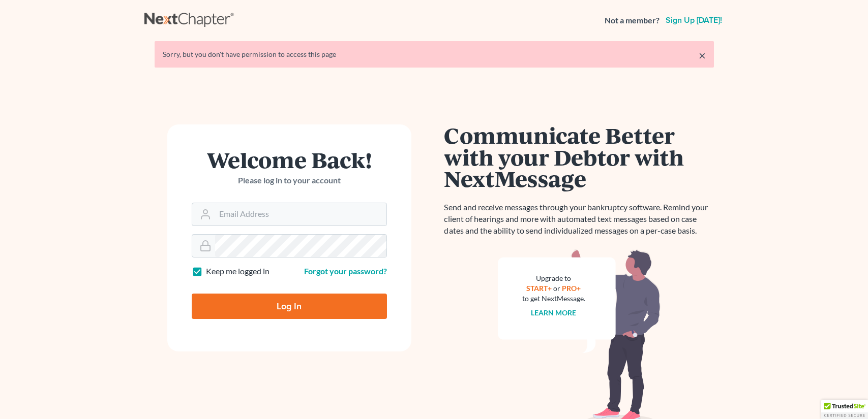 This screenshot has width=868, height=419. What do you see at coordinates (289, 160) in the screenshot?
I see `h1: Welcome Back!` at bounding box center [289, 160].